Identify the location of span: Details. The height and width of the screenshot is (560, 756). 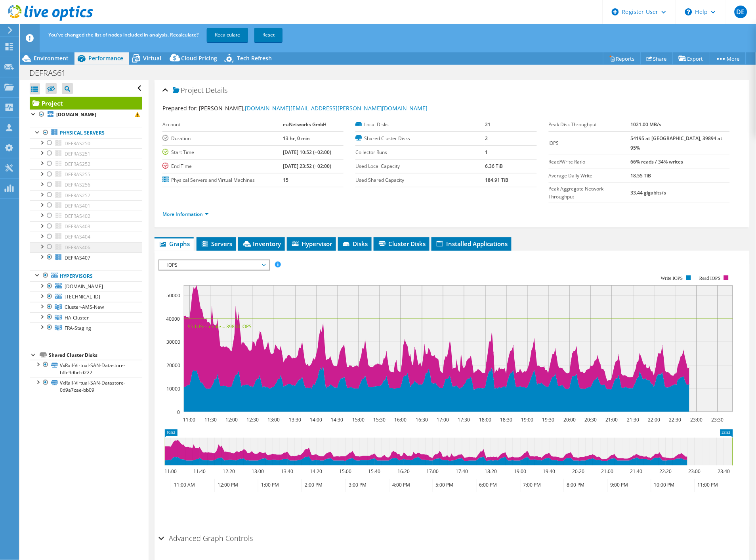
(217, 90).